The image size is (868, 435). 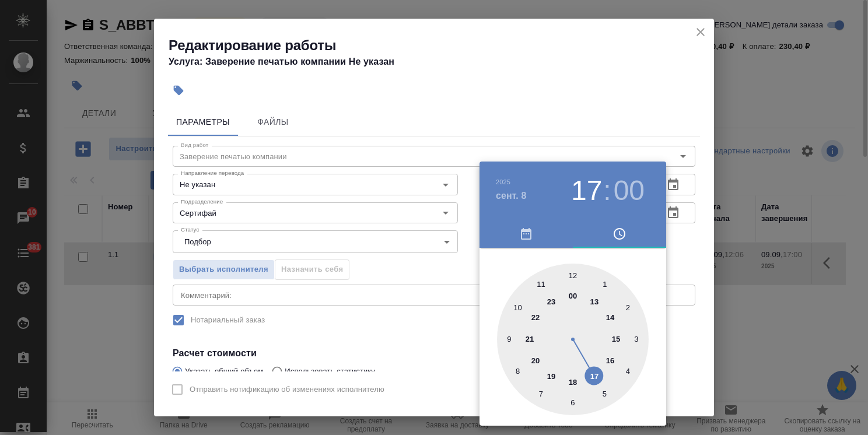 I want to click on button: 17, so click(x=586, y=191).